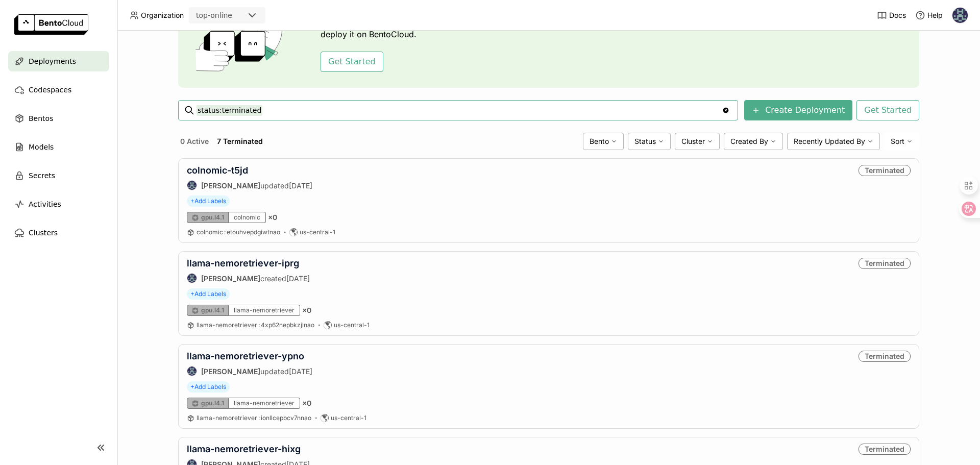 This screenshot has height=465, width=980. I want to click on span: Cluster, so click(693, 141).